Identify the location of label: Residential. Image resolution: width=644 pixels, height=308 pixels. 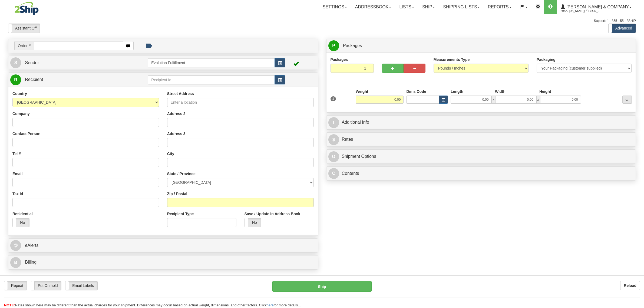
(22, 214).